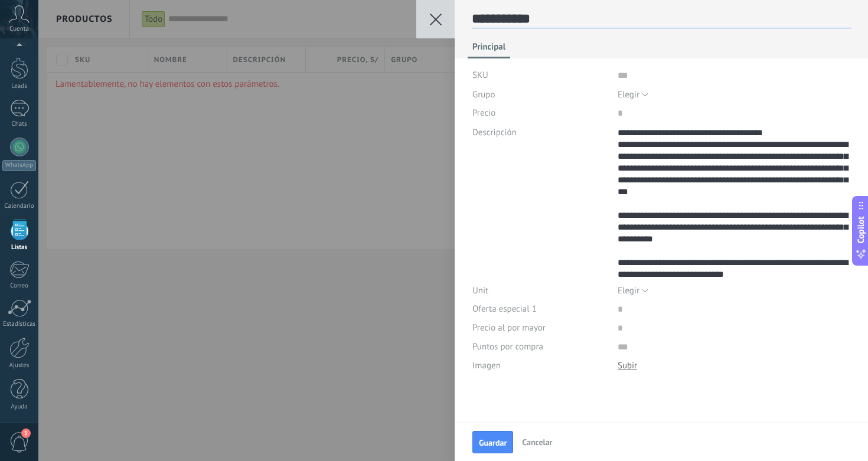  Describe the element at coordinates (484, 94) in the screenshot. I see `span: Grupo` at that location.